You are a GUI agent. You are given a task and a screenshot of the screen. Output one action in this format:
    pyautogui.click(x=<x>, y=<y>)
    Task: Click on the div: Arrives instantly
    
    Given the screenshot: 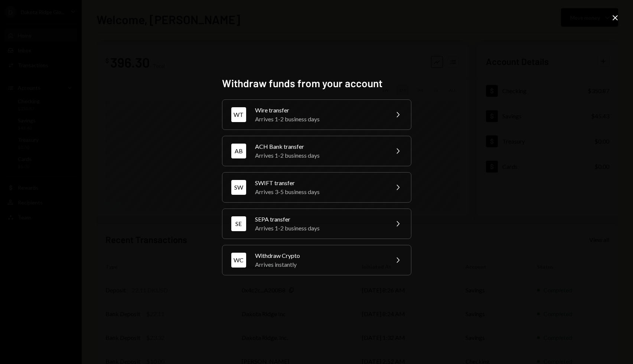 What is the action you would take?
    pyautogui.click(x=319, y=265)
    